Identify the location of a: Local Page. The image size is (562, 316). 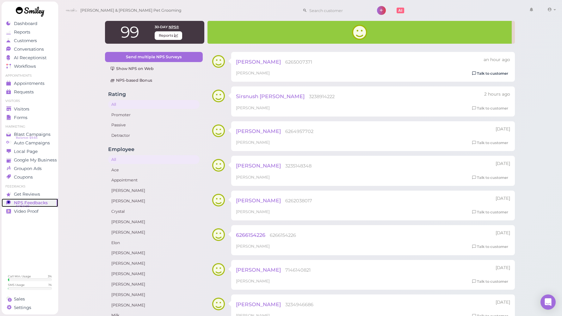
(30, 151).